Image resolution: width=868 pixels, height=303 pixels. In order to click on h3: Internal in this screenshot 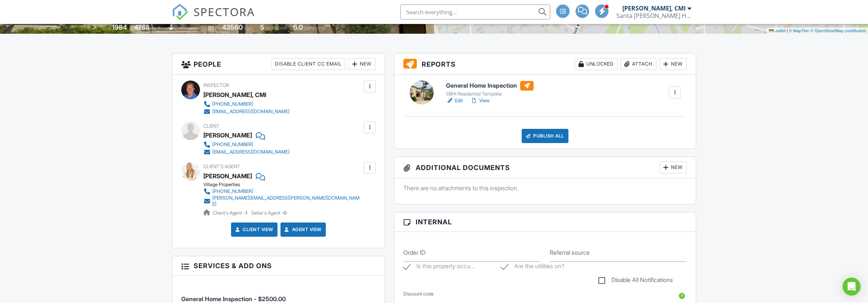, I will do `click(545, 222)`.